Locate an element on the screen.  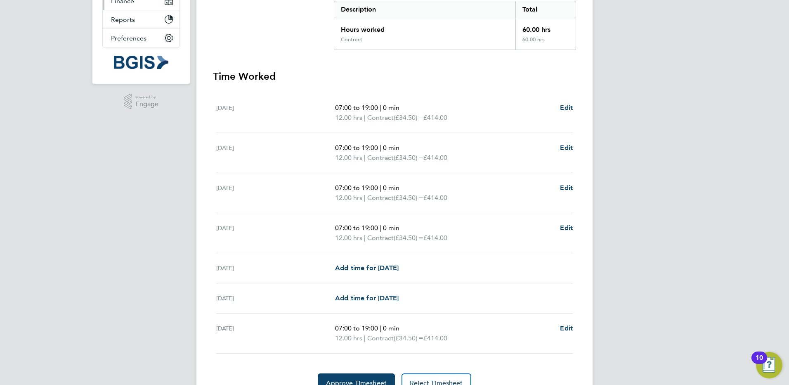
div: Summary is located at coordinates (455, 25).